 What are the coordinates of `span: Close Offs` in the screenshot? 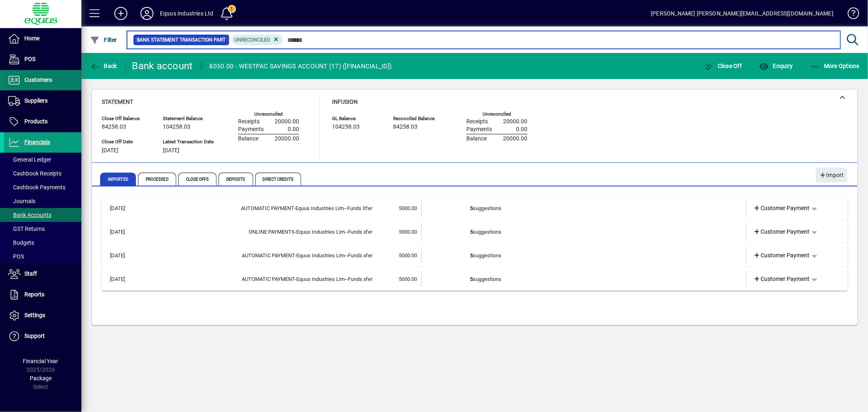 It's located at (197, 179).